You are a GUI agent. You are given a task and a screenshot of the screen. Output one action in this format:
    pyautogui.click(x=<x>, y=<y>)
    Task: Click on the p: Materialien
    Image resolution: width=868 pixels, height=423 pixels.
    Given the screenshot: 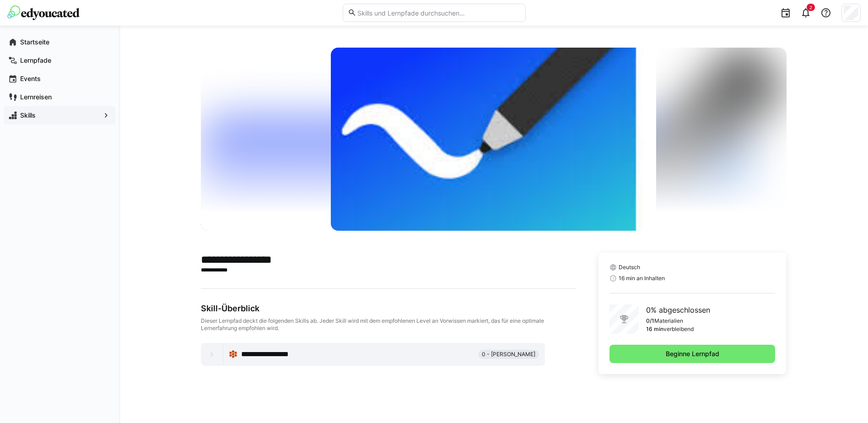 What is the action you would take?
    pyautogui.click(x=669, y=321)
    